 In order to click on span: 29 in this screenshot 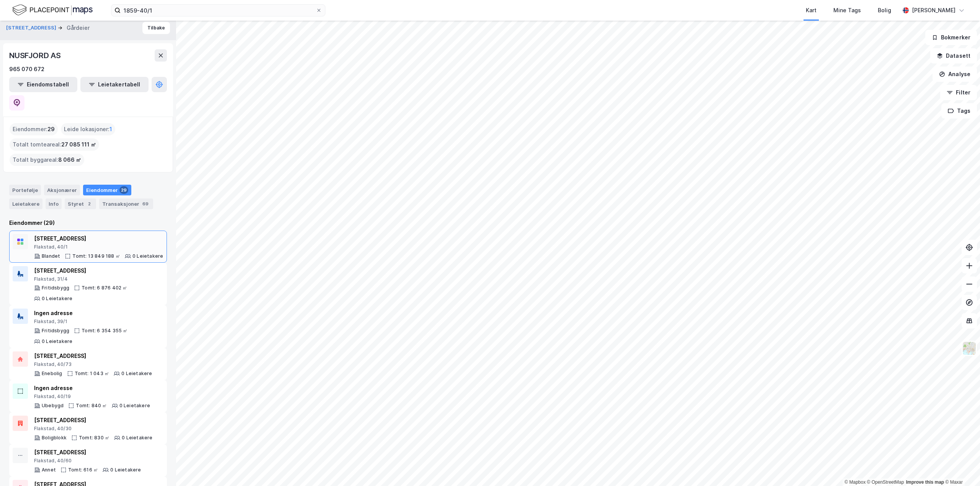, I will do `click(51, 130)`.